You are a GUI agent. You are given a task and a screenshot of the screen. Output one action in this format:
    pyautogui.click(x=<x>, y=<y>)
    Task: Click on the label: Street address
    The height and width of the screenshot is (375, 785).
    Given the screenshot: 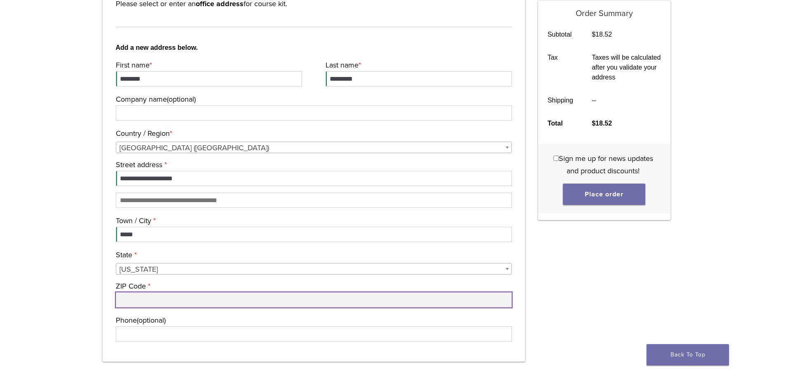 What is the action you would take?
    pyautogui.click(x=313, y=165)
    